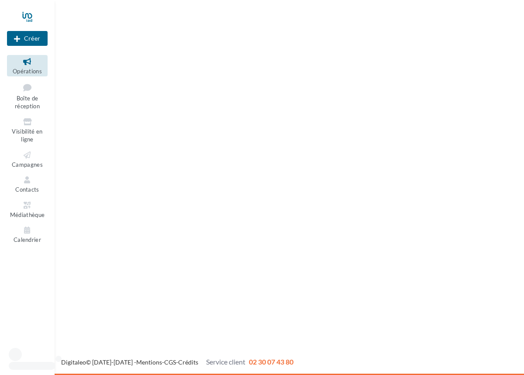 This screenshot has width=524, height=375. Describe the element at coordinates (226, 362) in the screenshot. I see `span: Service client` at that location.